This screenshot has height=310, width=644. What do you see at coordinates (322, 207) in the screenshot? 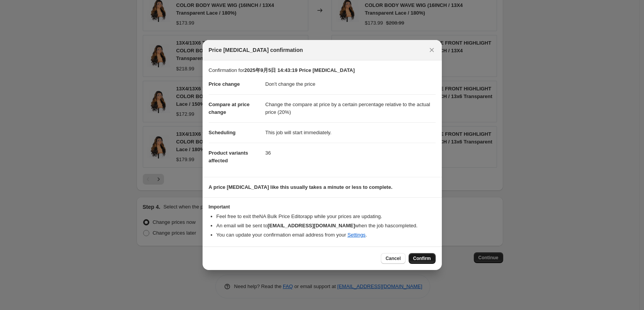
I see `h3: Important` at bounding box center [322, 207].